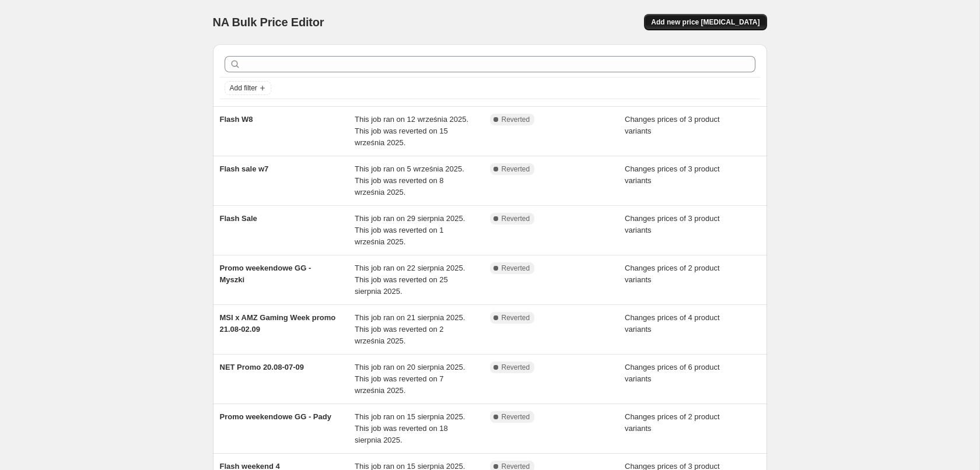 This screenshot has width=980, height=470. Describe the element at coordinates (410, 329) in the screenshot. I see `span: This job ran on 21 sierpnia 2025. This job was reverted on 2 września 2025.` at that location.